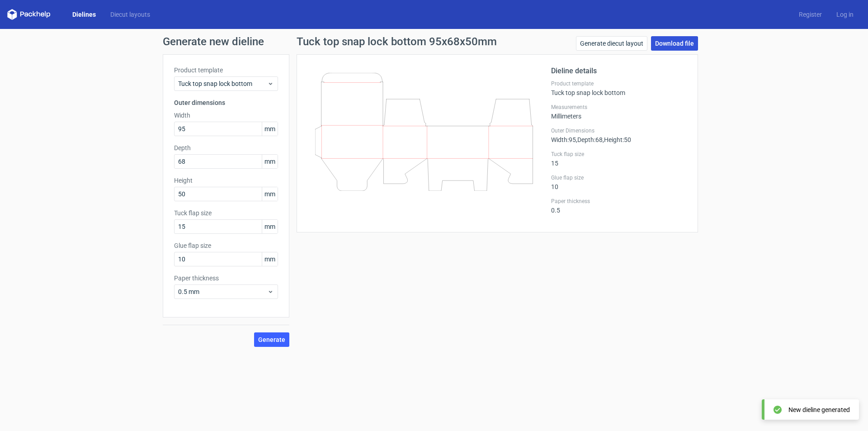  What do you see at coordinates (226, 115) in the screenshot?
I see `label: Width` at bounding box center [226, 115].